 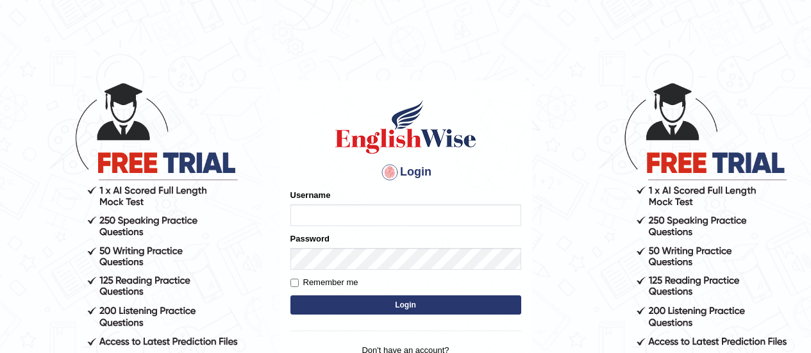 What do you see at coordinates (406, 305) in the screenshot?
I see `button: Login` at bounding box center [406, 305].